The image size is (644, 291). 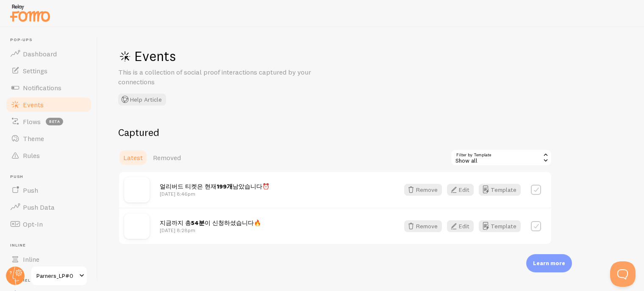 I want to click on a: Removed, so click(x=167, y=158).